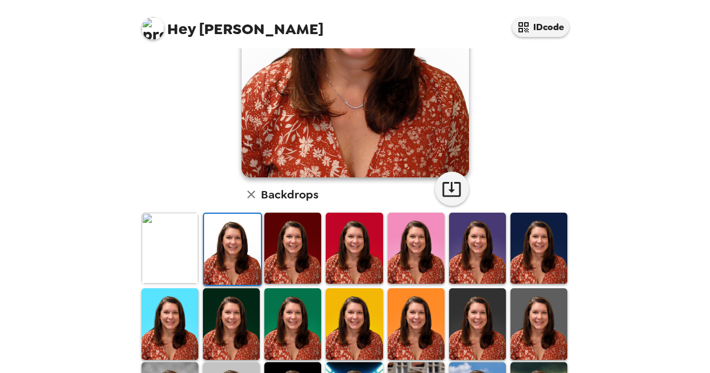 Image resolution: width=710 pixels, height=373 pixels. What do you see at coordinates (289, 194) in the screenshot?
I see `h6: Backdrops` at bounding box center [289, 194].